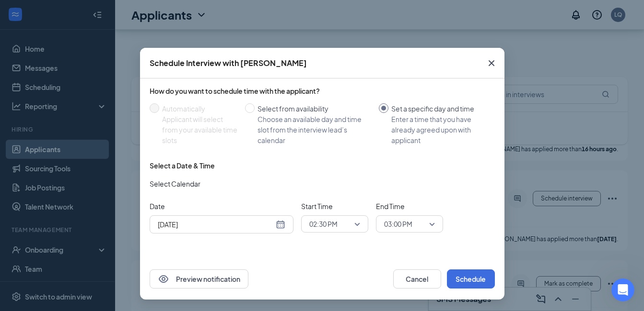  I want to click on div: Enter a time that you have already agreed upon with applicant, so click(440, 130).